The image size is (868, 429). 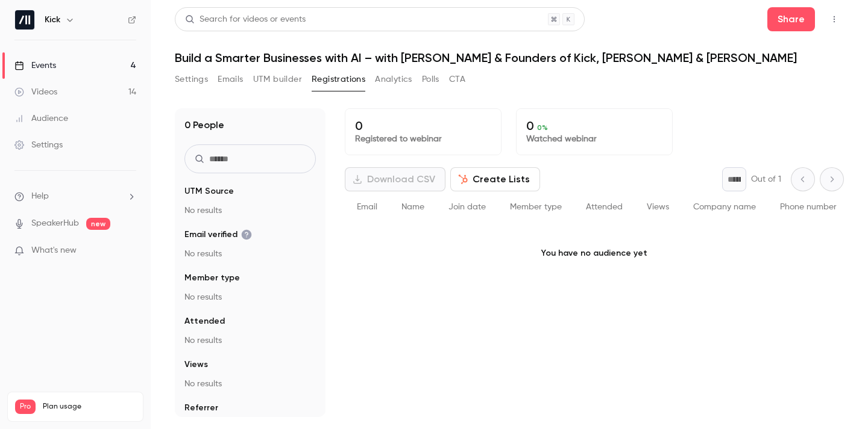 What do you see at coordinates (41, 118) in the screenshot?
I see `div: Audience` at bounding box center [41, 118].